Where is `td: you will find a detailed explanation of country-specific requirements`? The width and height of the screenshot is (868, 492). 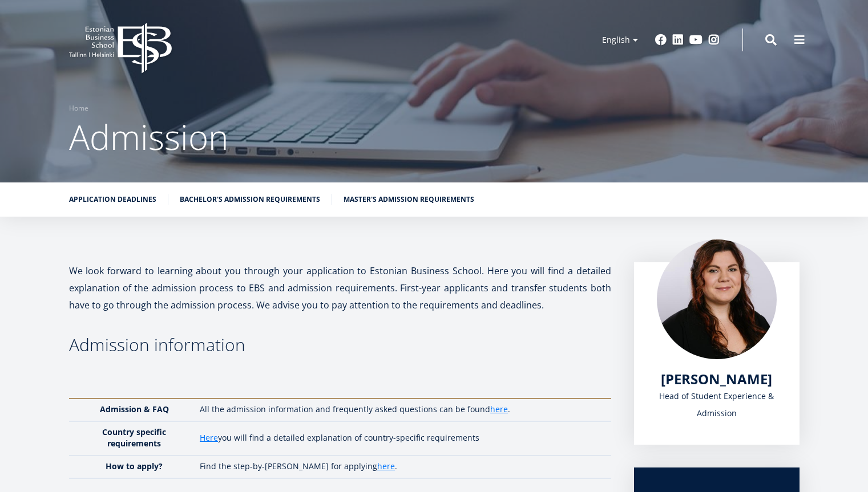
td: you will find a detailed explanation of country-specific requirements is located at coordinates (403, 438).